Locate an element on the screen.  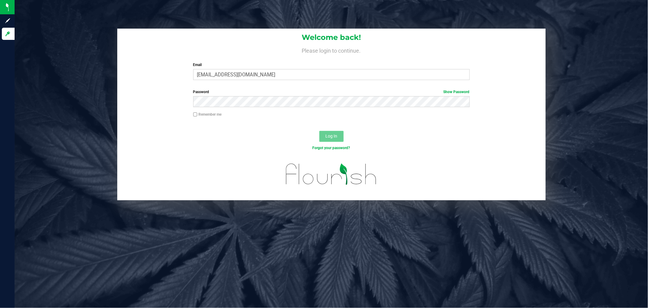
h4: Please login to continue. is located at coordinates (332, 50).